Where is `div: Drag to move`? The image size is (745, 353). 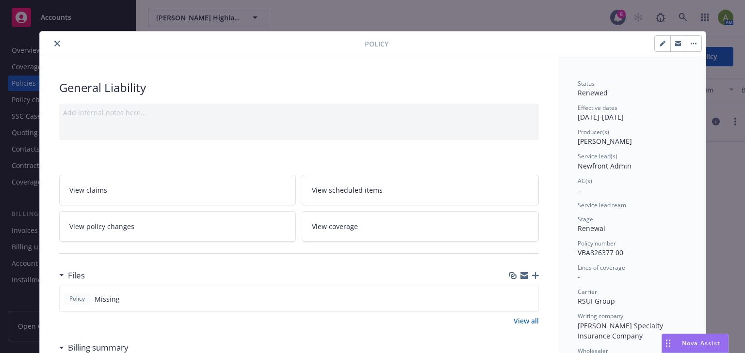 div: Drag to move is located at coordinates (668, 344).